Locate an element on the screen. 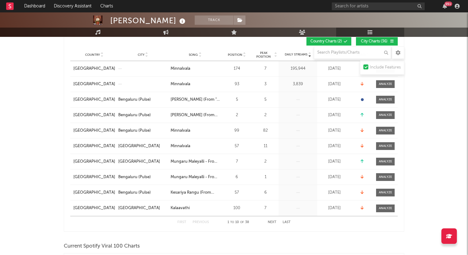 Image resolution: width=468 pixels, height=255 pixels. div: Kalaavathi is located at coordinates (180, 208).